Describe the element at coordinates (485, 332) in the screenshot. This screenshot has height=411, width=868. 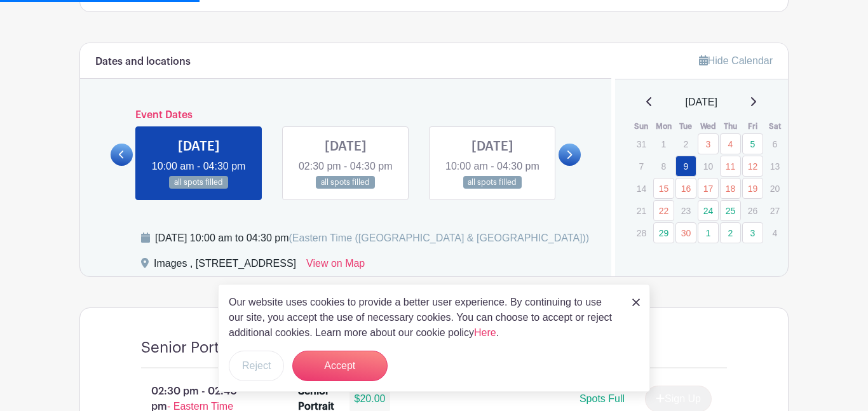
I see `a: Here` at that location.